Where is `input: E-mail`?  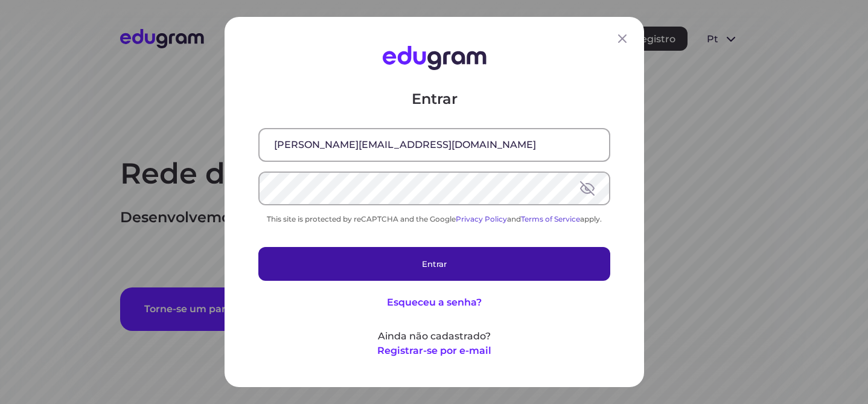 input: E-mail is located at coordinates (434, 145).